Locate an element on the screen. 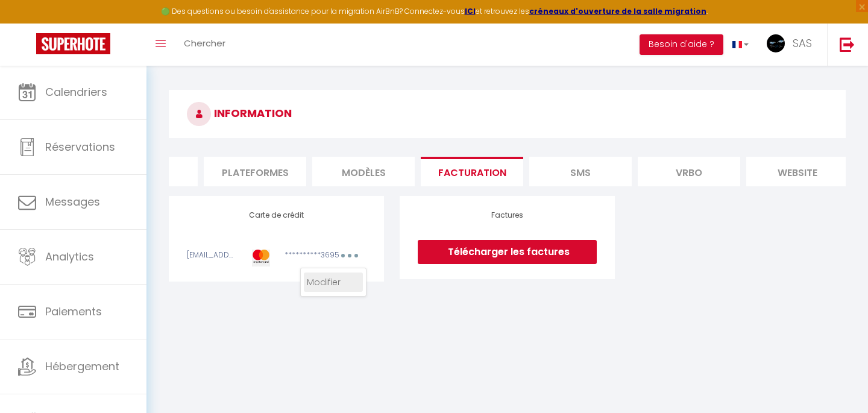  li: Vrbo is located at coordinates (689, 171).